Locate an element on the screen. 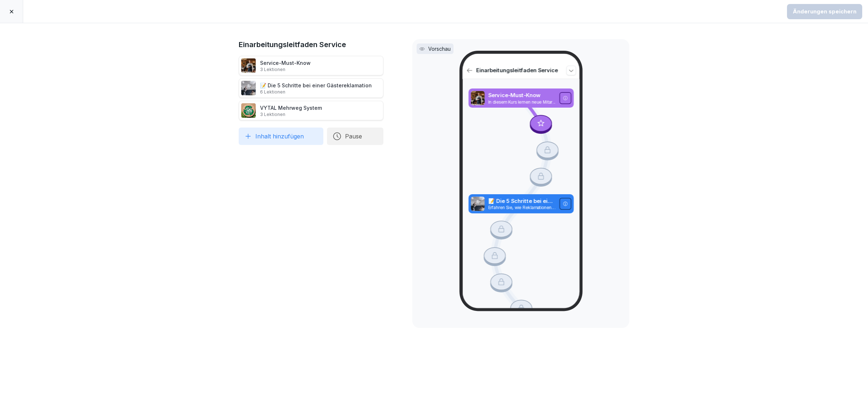 Image resolution: width=868 pixels, height=416 pixels. h1: Einarbeitungsleitfaden Service is located at coordinates (311, 44).